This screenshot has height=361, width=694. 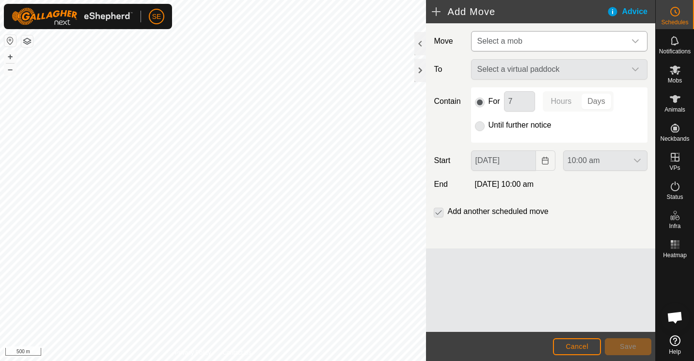 I want to click on label: Add another scheduled move, so click(x=498, y=211).